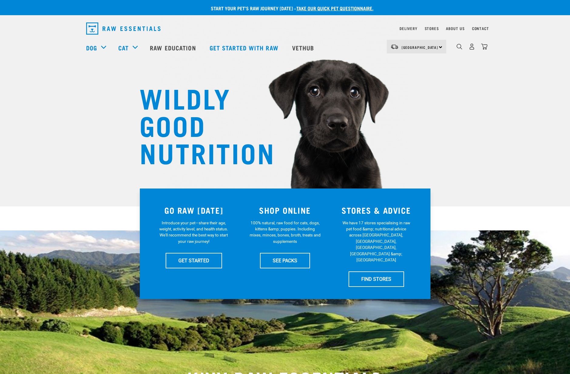 The height and width of the screenshot is (374, 570). What do you see at coordinates (480, 28) in the screenshot?
I see `a: Contact` at bounding box center [480, 28].